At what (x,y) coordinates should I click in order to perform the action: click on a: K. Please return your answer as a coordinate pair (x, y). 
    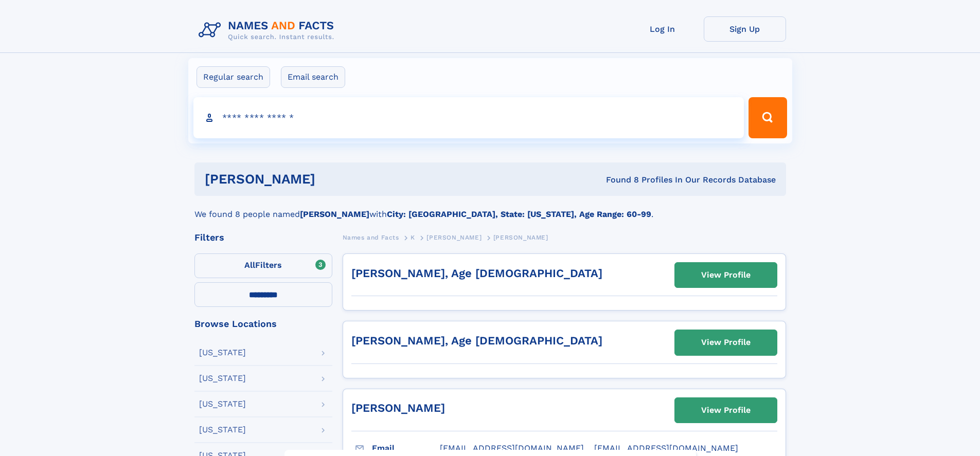
    Looking at the image, I should click on (412, 237).